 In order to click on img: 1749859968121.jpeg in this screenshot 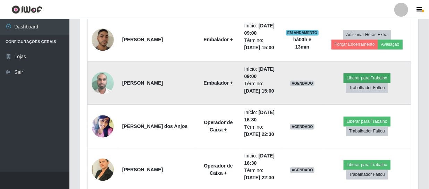, I will do `click(103, 40)`.